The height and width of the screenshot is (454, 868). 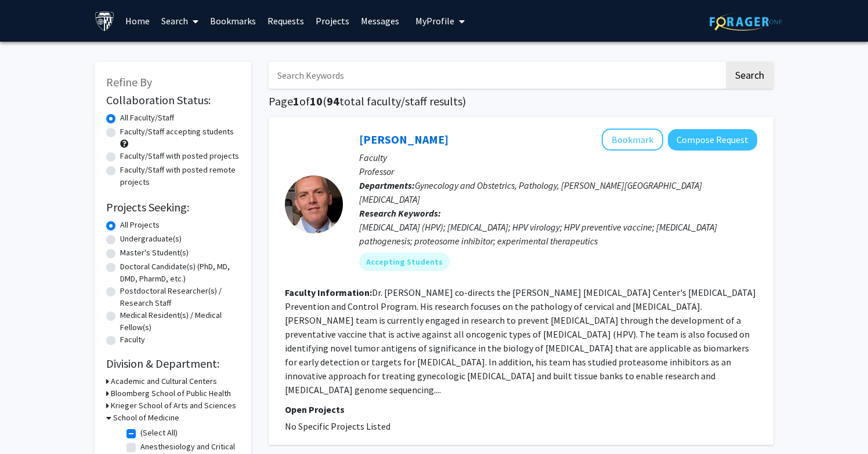 What do you see at coordinates (170, 394) in the screenshot?
I see `h3: Bloomberg School of Public Health` at bounding box center [170, 394].